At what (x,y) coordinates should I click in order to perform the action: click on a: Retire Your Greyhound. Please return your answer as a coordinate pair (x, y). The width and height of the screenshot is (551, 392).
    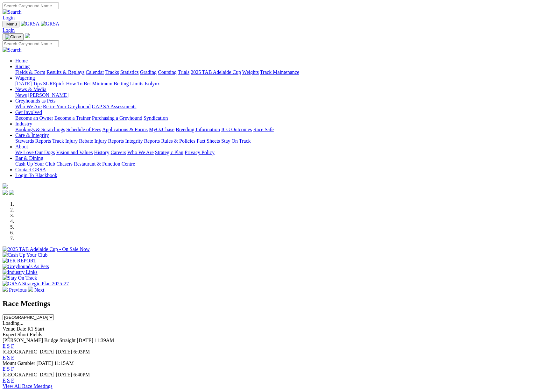
    Looking at the image, I should click on (67, 106).